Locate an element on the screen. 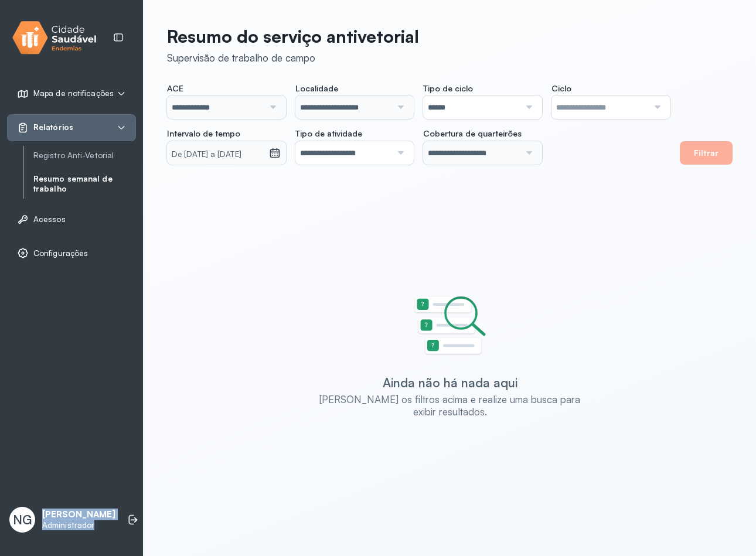  span: Configurações is located at coordinates (60, 253).